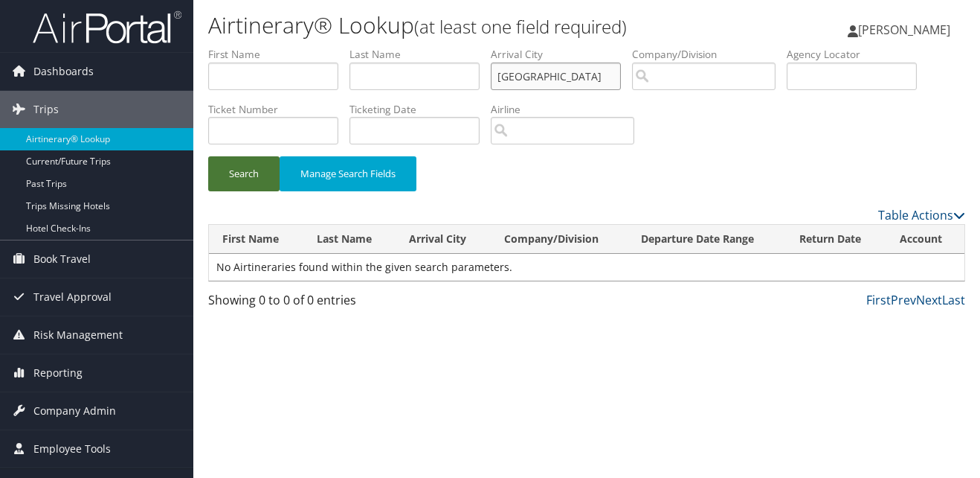 The height and width of the screenshot is (478, 980). Describe the element at coordinates (443, 239) in the screenshot. I see `th: Arrival City: activate to sort column ascending` at that location.